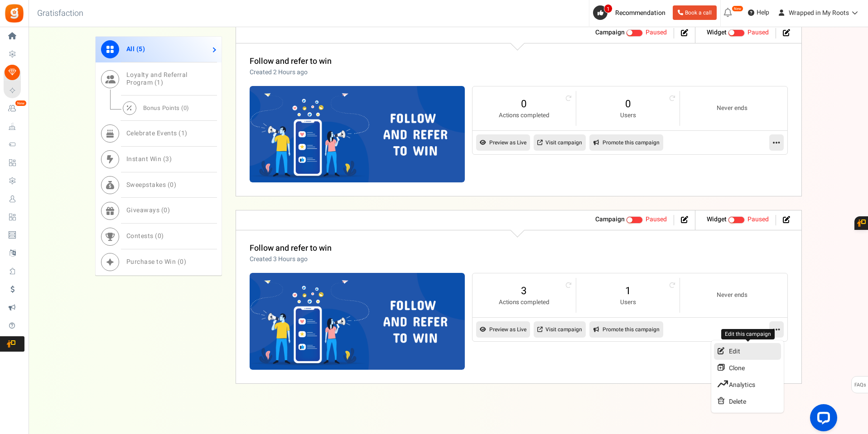  I want to click on p: Created 3 Hours ago, so click(291, 260).